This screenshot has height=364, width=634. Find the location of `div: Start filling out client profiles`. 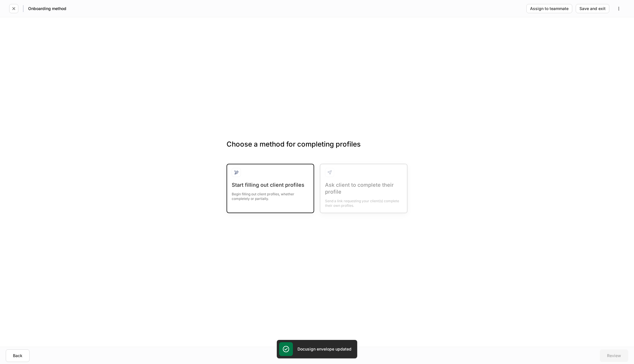

div: Start filling out client profiles is located at coordinates (270, 185).